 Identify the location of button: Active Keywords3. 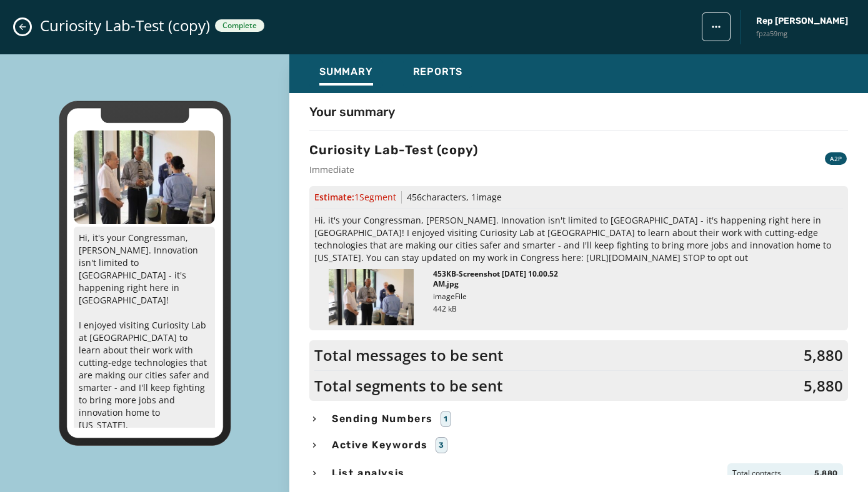
(579, 445).